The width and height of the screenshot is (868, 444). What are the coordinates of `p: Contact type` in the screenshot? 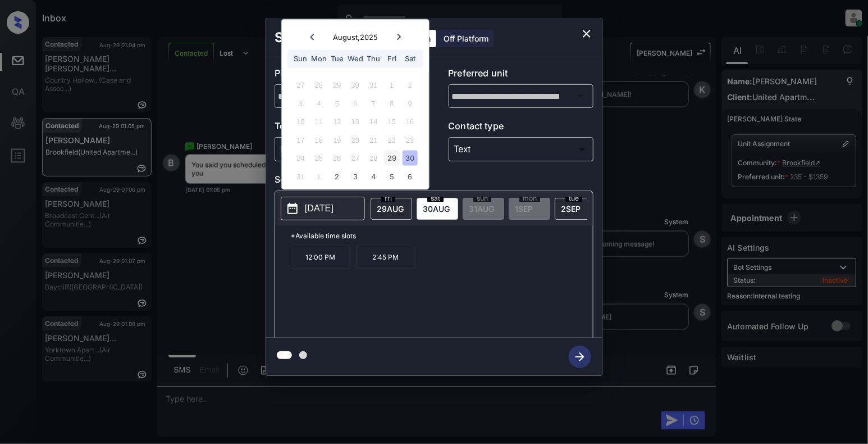 It's located at (521, 128).